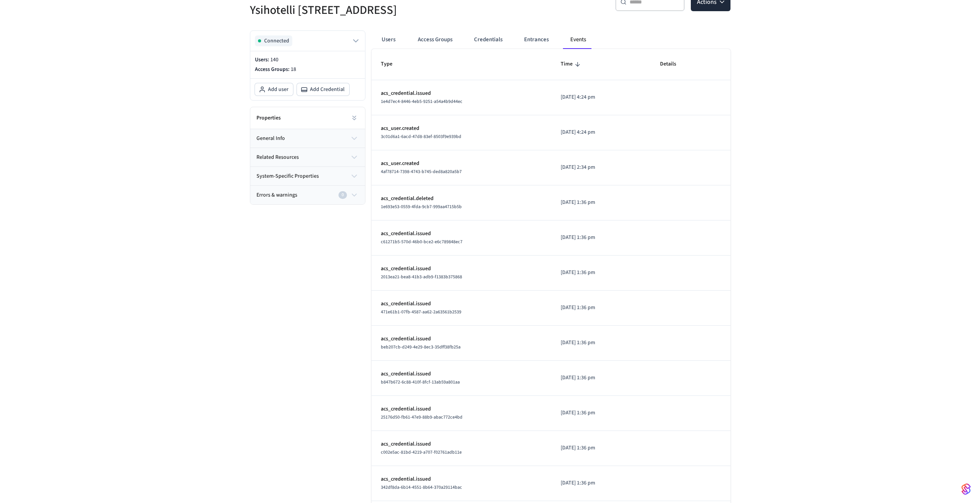 Image resolution: width=980 pixels, height=503 pixels. Describe the element at coordinates (421, 171) in the screenshot. I see `span: 4af78714-7398-4743-b745-ded8a820a5b7` at that location.